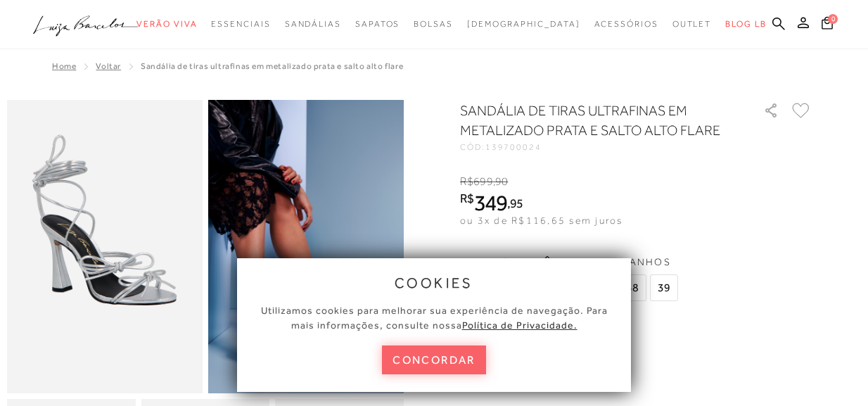 Image resolution: width=868 pixels, height=406 pixels. Describe the element at coordinates (272, 67) in the screenshot. I see `span: SANDÁLIA DE TIRAS ULTRAFINAS EM METALIZADO PRATA E SALTO ALTO FLARE` at that location.